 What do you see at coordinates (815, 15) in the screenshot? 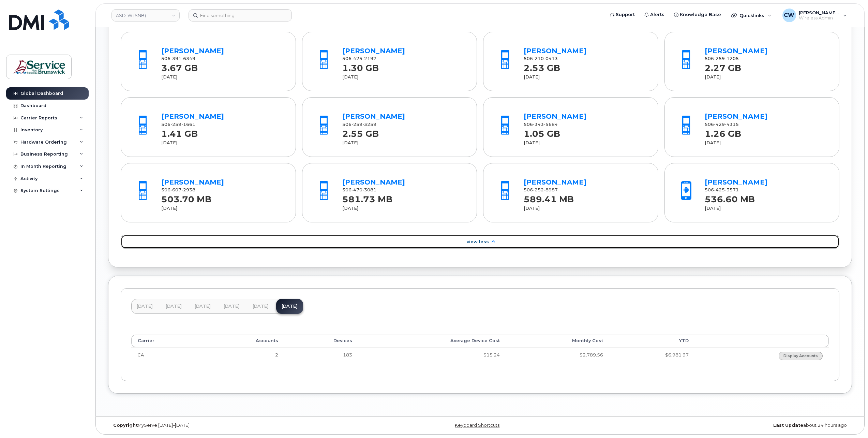
I see `div: Coughlin, Wendy (ASD-W)` at bounding box center [815, 15].